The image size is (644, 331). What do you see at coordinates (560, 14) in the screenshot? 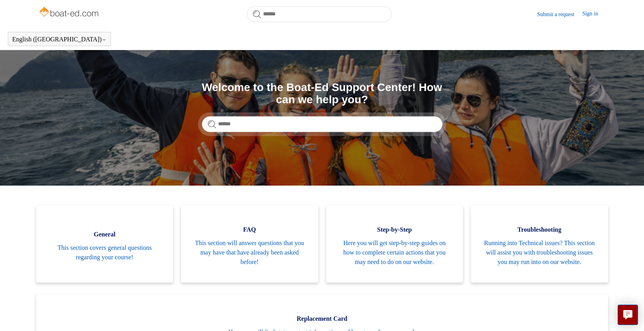
I see `a: Submit a request` at bounding box center [560, 14].